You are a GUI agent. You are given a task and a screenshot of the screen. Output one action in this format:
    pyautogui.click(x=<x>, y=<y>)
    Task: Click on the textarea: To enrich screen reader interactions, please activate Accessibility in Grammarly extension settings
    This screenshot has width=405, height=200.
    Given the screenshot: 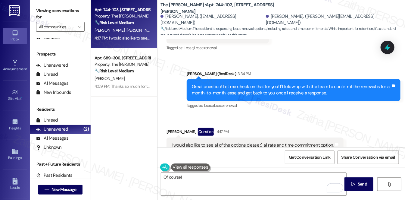 What is the action you would take?
    pyautogui.click(x=254, y=184)
    